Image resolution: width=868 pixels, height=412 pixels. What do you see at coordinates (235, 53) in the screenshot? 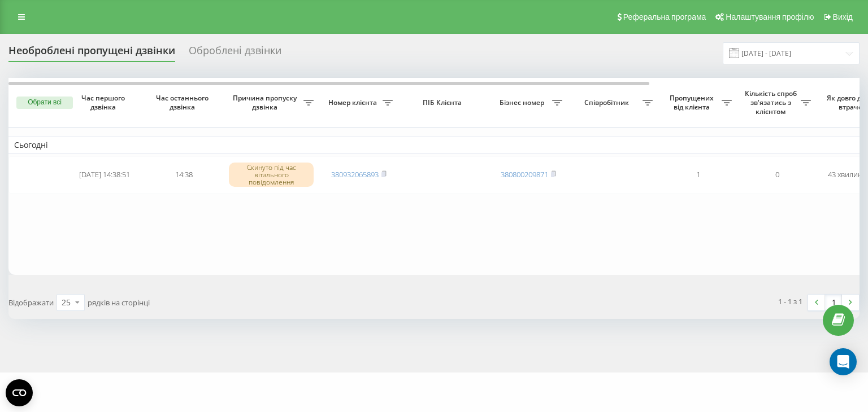
I see `div: Оброблені дзвінки` at bounding box center [235, 53].